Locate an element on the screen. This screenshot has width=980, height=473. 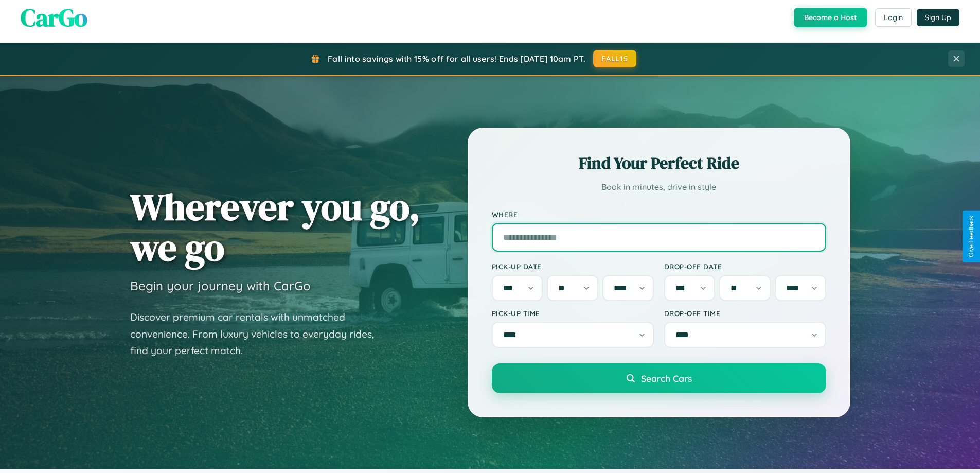
label: Drop-off Time is located at coordinates (745, 313).